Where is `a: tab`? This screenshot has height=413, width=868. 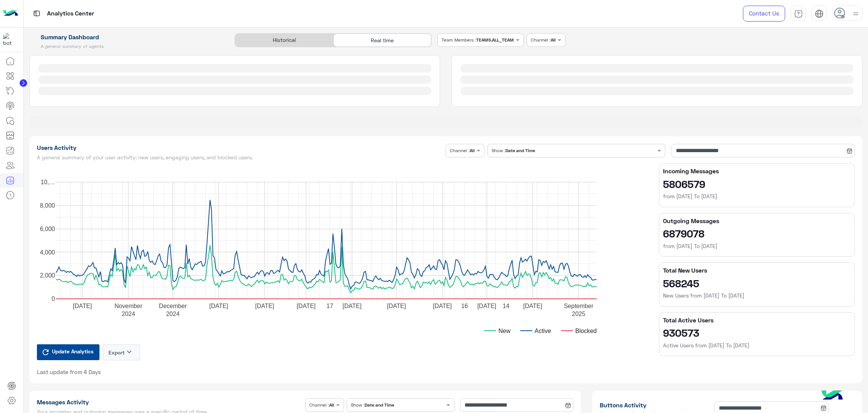
a: tab is located at coordinates (799, 14).